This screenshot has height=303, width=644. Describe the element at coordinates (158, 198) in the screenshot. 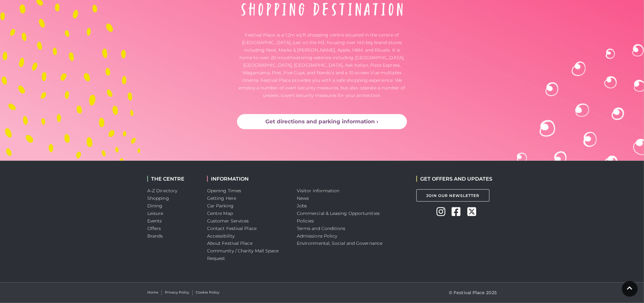

I see `a: Shopping` at that location.